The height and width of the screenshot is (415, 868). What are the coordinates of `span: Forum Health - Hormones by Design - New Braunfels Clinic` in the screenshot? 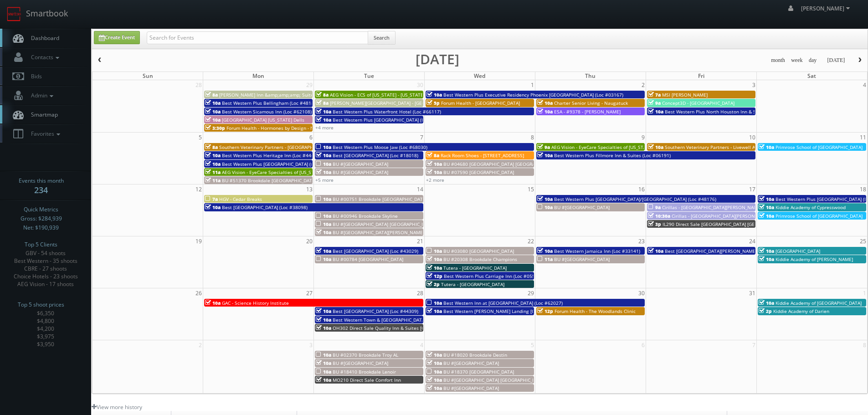 It's located at (291, 128).